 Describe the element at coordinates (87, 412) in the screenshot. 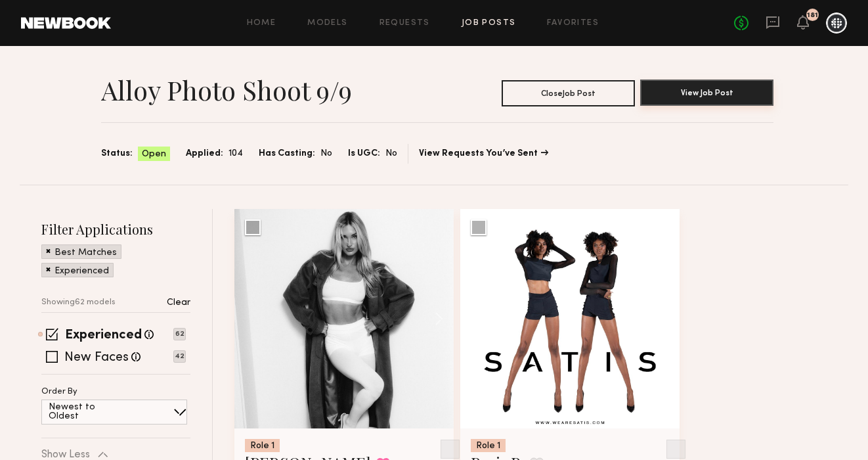

I see `p: Newest to Oldest` at that location.